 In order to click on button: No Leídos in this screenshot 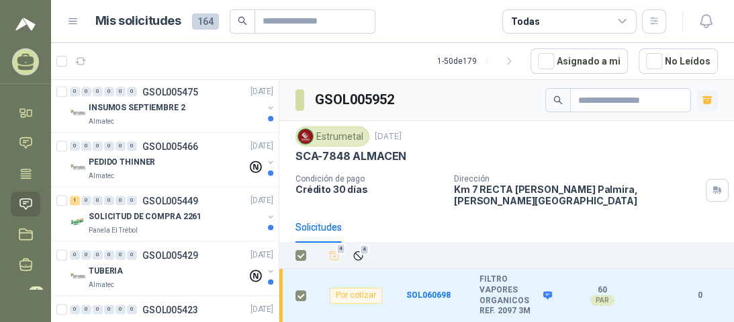, I will do `click(678, 61)`.